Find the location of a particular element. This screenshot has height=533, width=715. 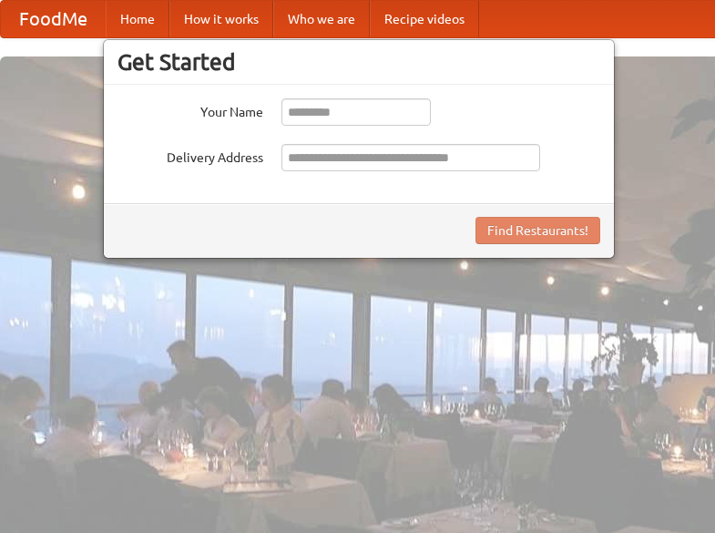

a: Home is located at coordinates (138, 19).